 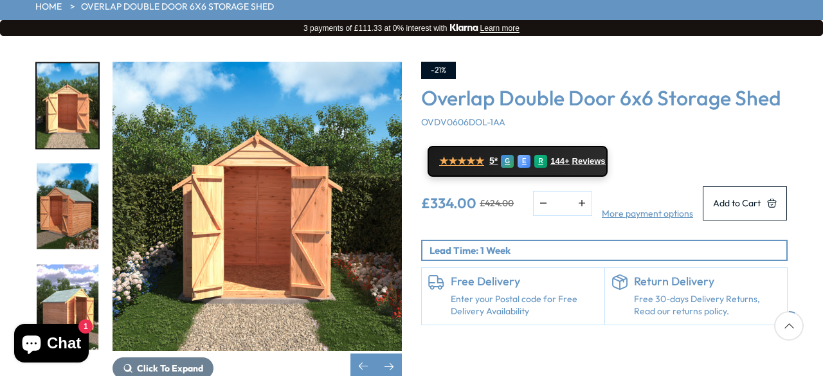 I want to click on img: Overlap_VALUE_6X6_D-DOOR_LIFE_2_200x200.jpg, so click(x=67, y=105).